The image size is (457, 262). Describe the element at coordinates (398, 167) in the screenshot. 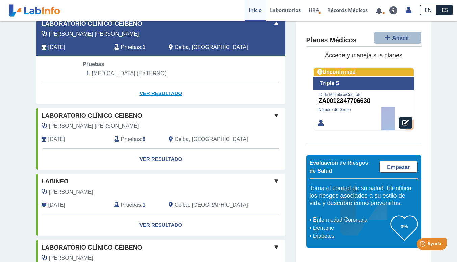

I see `span: Empezar` at that location.